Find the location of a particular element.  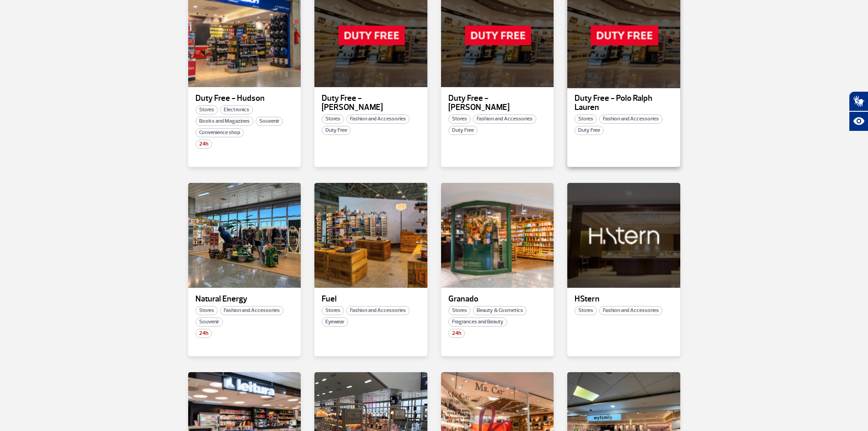

div: Hand Talk accessibility plugin. is located at coordinates (859, 111).